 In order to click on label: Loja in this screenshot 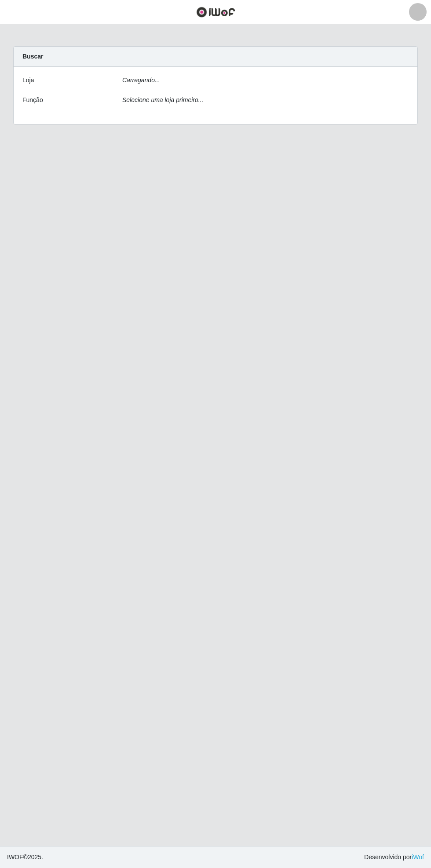, I will do `click(28, 80)`.